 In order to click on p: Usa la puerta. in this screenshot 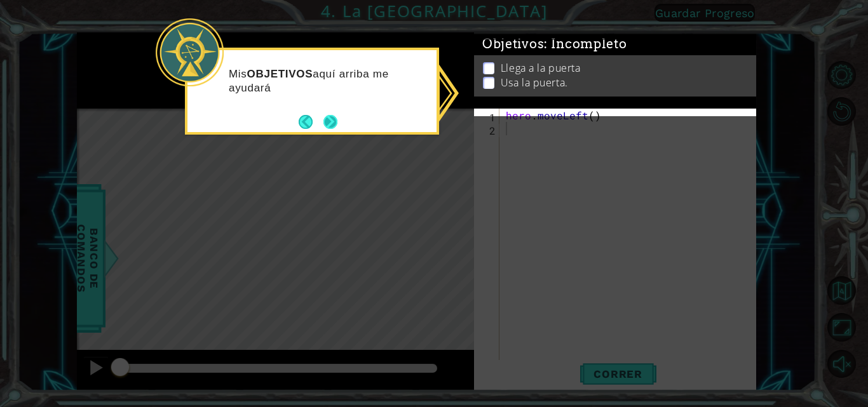, I will do `click(535, 82)`.